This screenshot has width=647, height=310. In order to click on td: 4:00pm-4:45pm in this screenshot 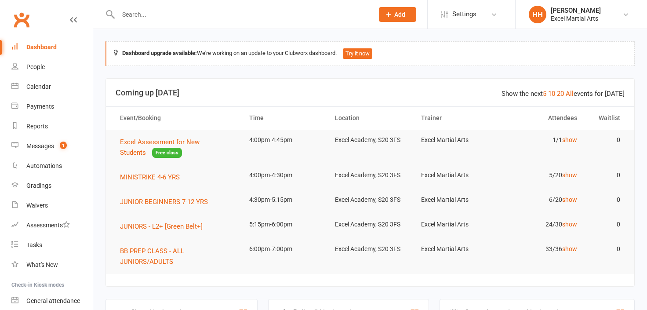, I will do `click(284, 140)`.